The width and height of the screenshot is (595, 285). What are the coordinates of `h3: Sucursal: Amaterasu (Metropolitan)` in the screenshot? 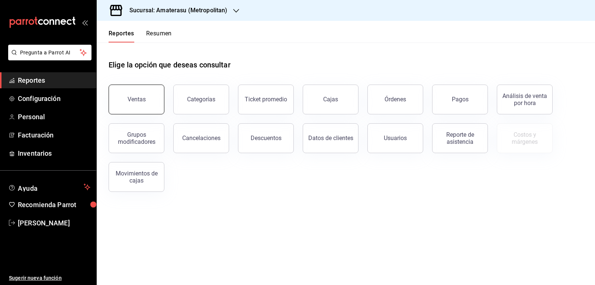 It's located at (175, 10).